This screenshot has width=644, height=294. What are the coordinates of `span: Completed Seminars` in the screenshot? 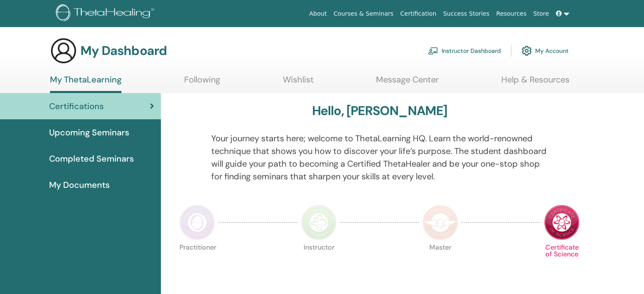 It's located at (91, 159).